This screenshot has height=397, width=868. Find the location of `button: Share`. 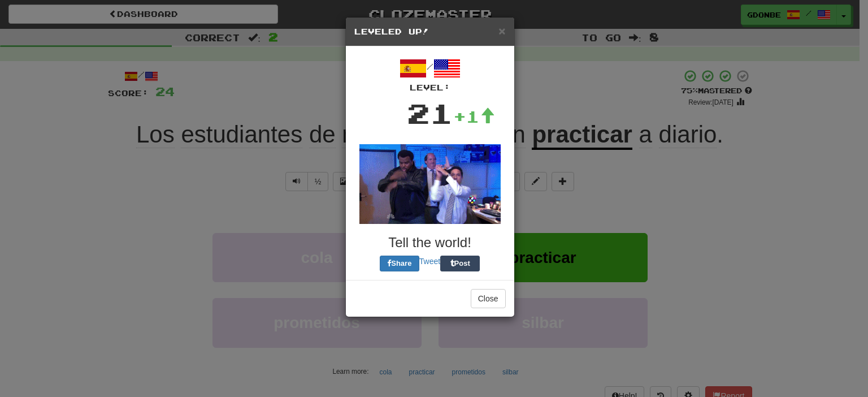

button: Share is located at coordinates (400, 264).